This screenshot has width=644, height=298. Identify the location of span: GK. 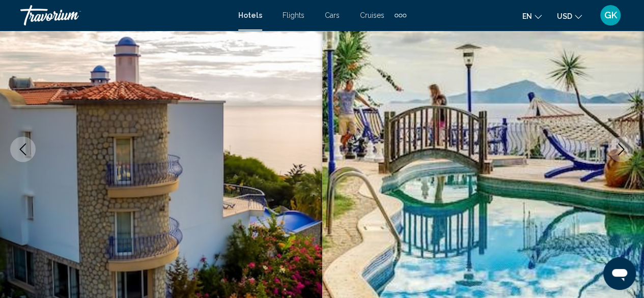
(610, 15).